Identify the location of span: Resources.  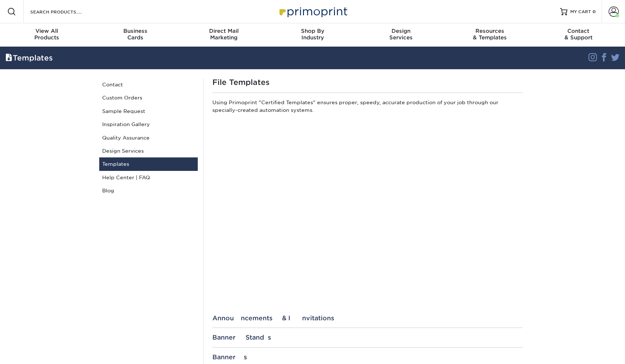
(489, 31).